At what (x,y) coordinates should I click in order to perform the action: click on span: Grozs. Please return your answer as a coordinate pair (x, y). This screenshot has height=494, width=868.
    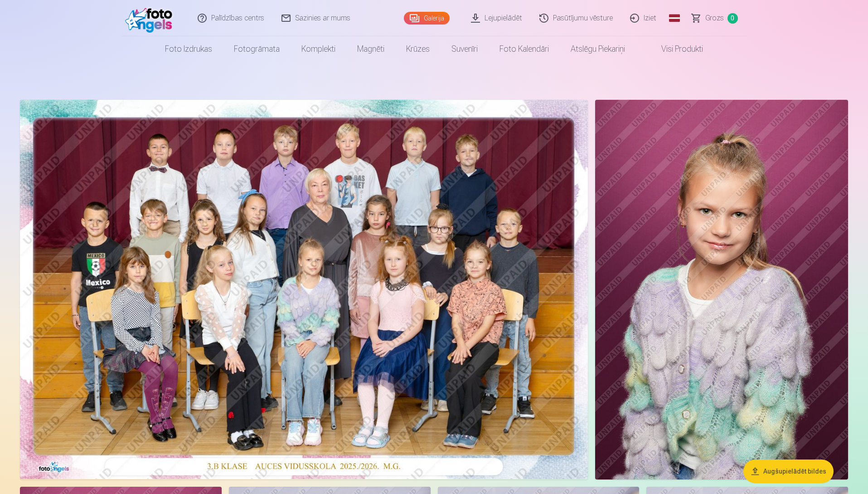
    Looking at the image, I should click on (714, 18).